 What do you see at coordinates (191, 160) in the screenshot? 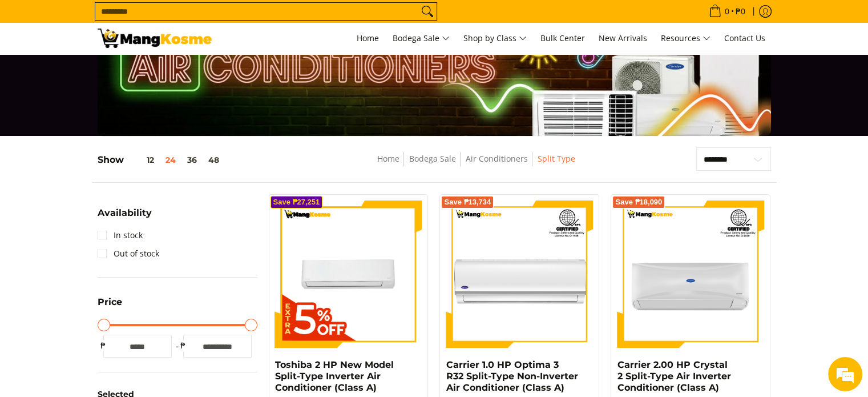
I see `button: 36` at bounding box center [191, 160].